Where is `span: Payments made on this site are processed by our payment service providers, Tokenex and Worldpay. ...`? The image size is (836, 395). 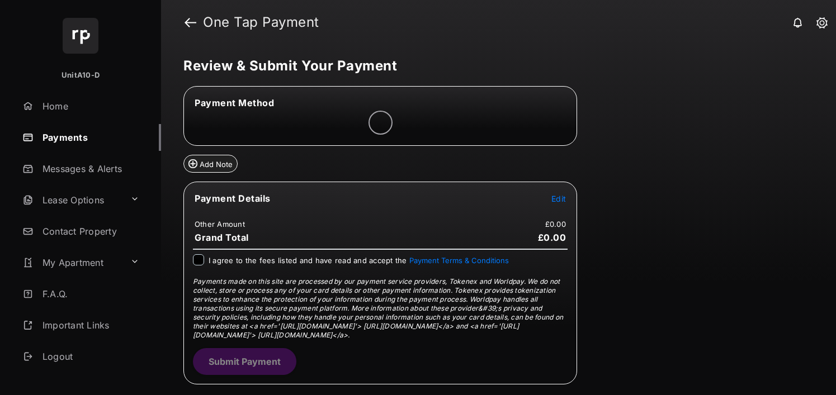 span: Payments made on this site are processed by our payment service providers, Tokenex and Worldpay. ... is located at coordinates (378, 308).